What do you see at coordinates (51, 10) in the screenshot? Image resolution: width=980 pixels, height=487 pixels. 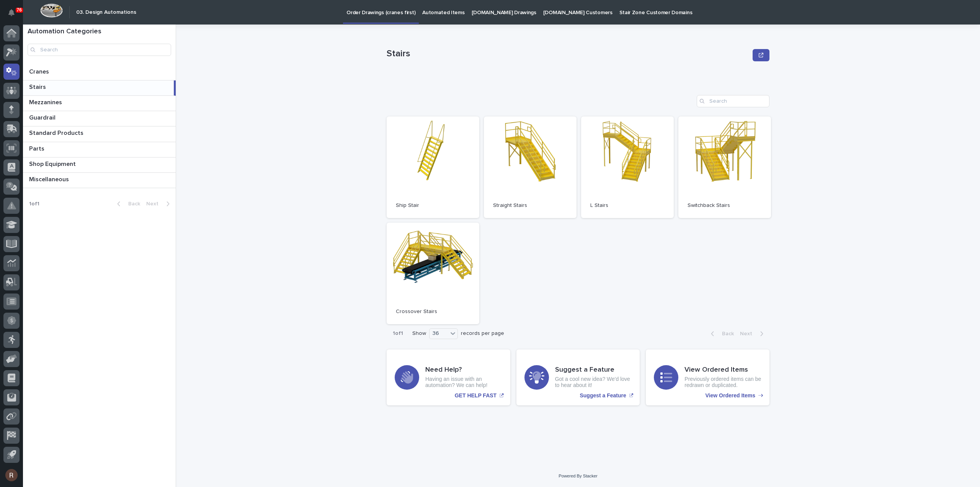 I see `img: Workspace Logo` at bounding box center [51, 10].